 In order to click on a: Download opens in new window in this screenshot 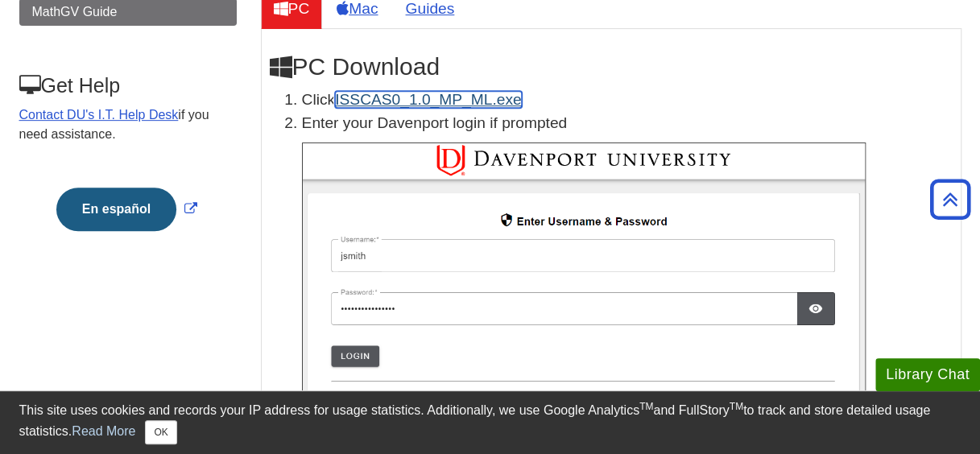, I will do `click(428, 99)`.